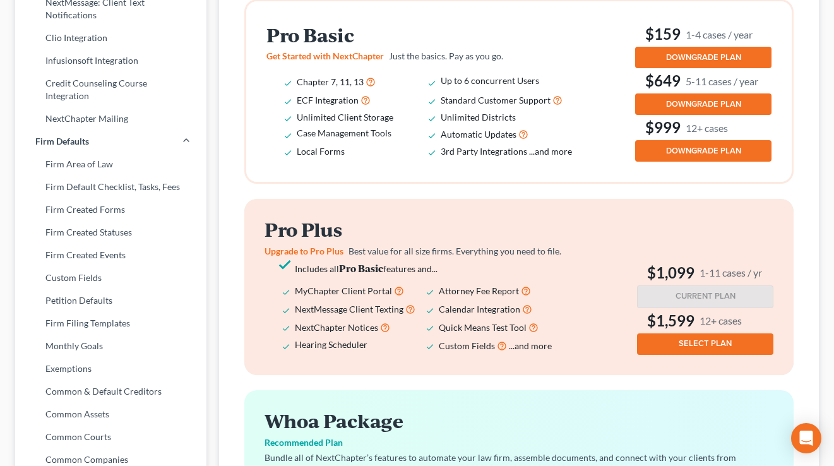 The height and width of the screenshot is (466, 834). What do you see at coordinates (490, 80) in the screenshot?
I see `span: Up to 6 concurrent Users` at bounding box center [490, 80].